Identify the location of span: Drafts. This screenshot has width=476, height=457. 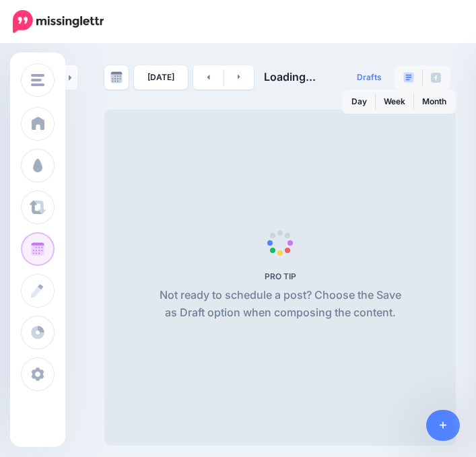
(369, 78).